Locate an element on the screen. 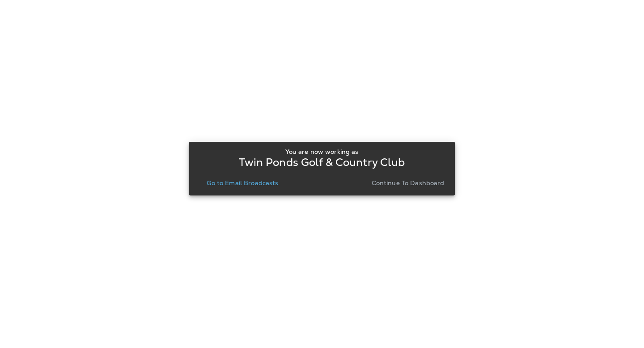 The width and height of the screenshot is (644, 348). button: Continue to Dashboard is located at coordinates (408, 183).